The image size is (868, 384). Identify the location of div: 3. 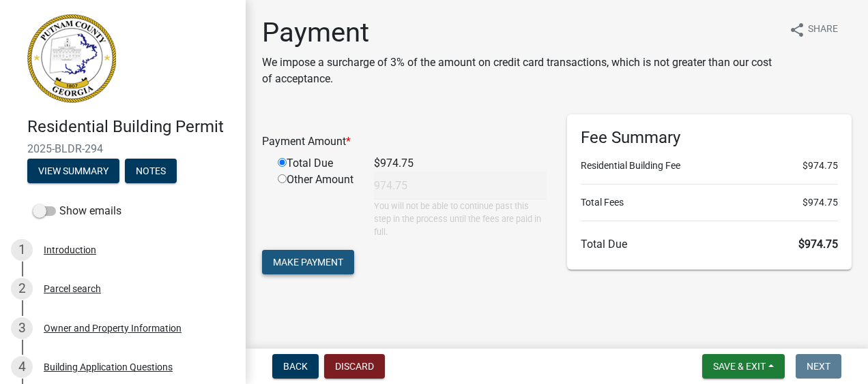
(22, 329).